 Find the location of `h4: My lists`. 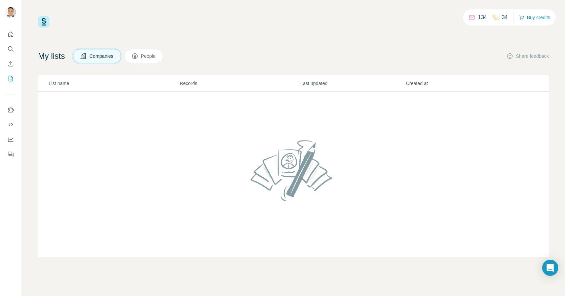

h4: My lists is located at coordinates (51, 56).